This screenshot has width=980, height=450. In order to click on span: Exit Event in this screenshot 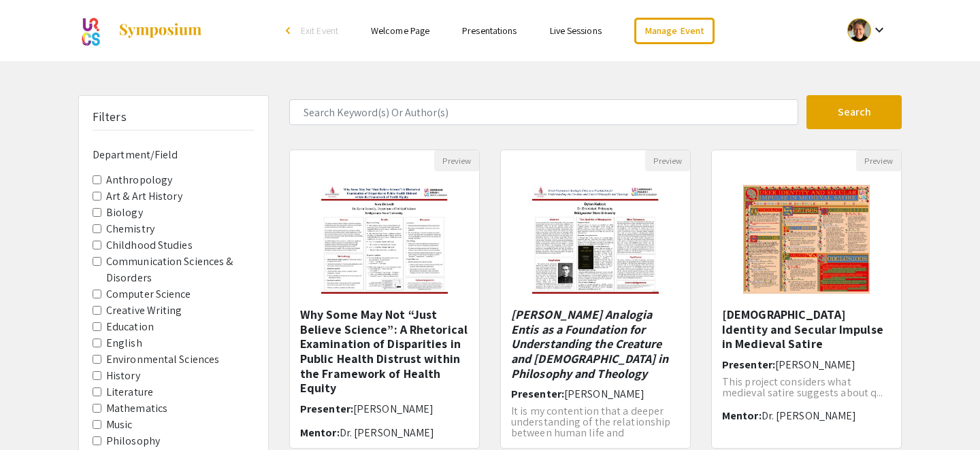, I will do `click(319, 31)`.